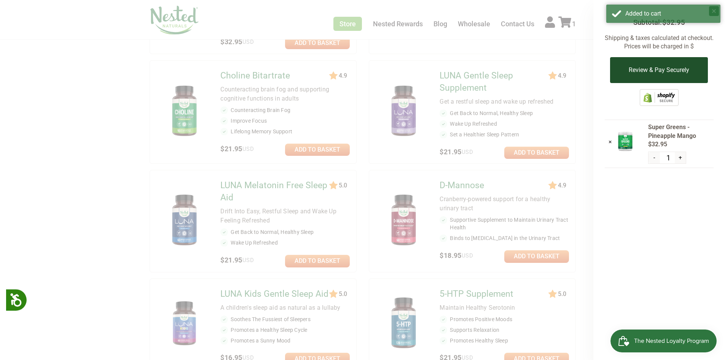 Image resolution: width=725 pixels, height=360 pixels. I want to click on div: Added to cart, so click(670, 14).